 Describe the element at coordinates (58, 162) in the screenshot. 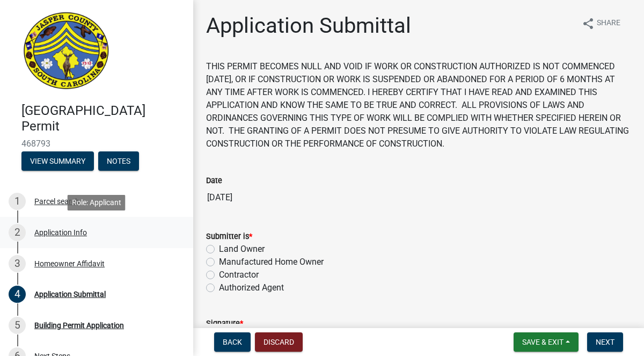

I see `wm-modal-confirm: Summary` at that location.